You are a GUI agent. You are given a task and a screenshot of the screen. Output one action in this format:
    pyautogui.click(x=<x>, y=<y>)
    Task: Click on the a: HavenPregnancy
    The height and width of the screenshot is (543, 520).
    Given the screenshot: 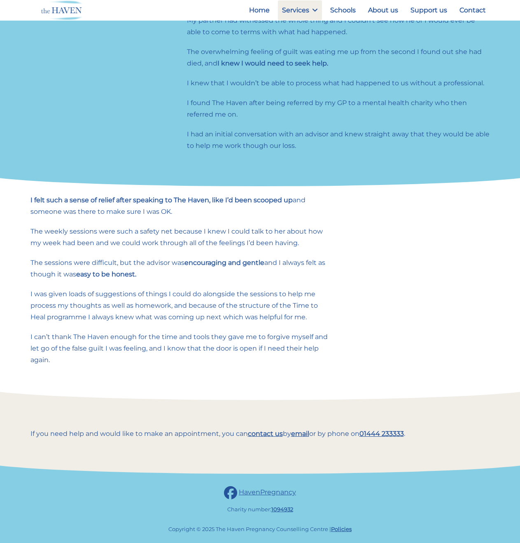 What is the action you would take?
    pyautogui.click(x=267, y=492)
    